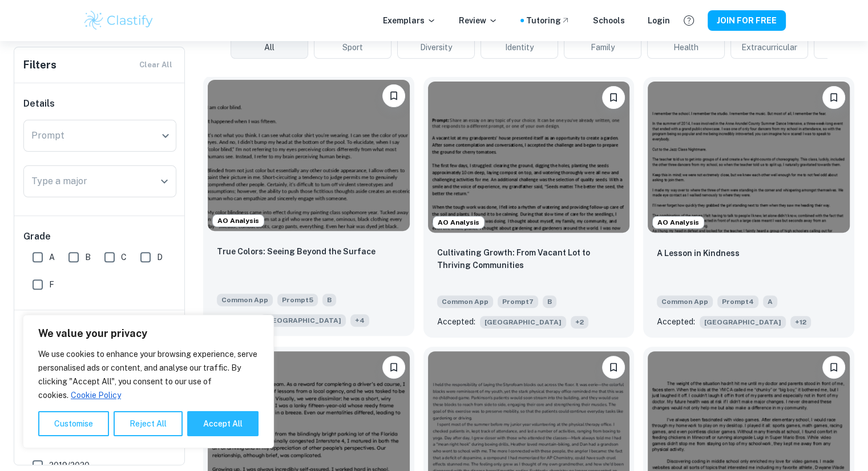 The image size is (868, 471). What do you see at coordinates (308, 155) in the screenshot?
I see `img: undefined Common App example thumbnail: True Colors: Seeing Beyond the Surface` at bounding box center [308, 155].